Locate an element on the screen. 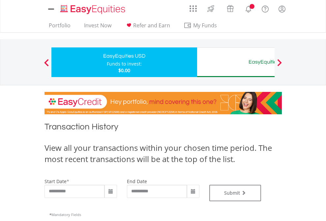  img: vouchers-v2.svg is located at coordinates (230, 9).